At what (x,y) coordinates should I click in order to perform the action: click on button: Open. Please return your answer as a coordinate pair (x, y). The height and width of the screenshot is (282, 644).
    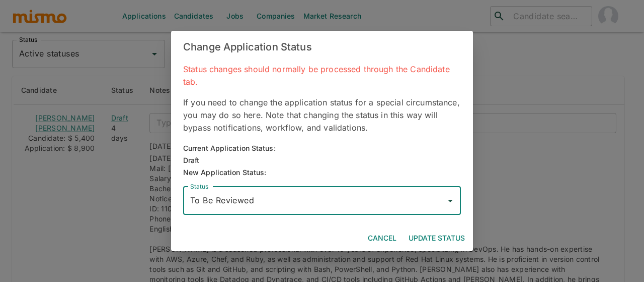
    Looking at the image, I should click on (450, 201).